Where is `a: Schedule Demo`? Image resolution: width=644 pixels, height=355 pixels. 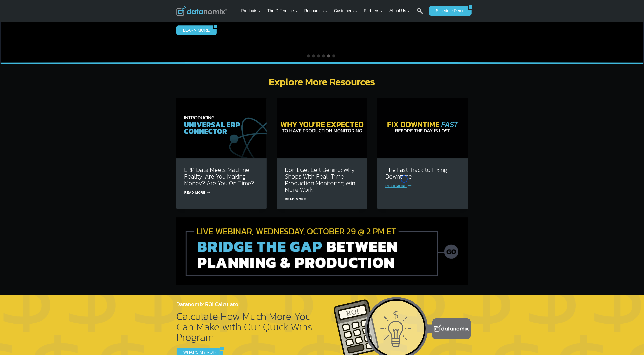 a: Schedule Demo is located at coordinates (448, 11).